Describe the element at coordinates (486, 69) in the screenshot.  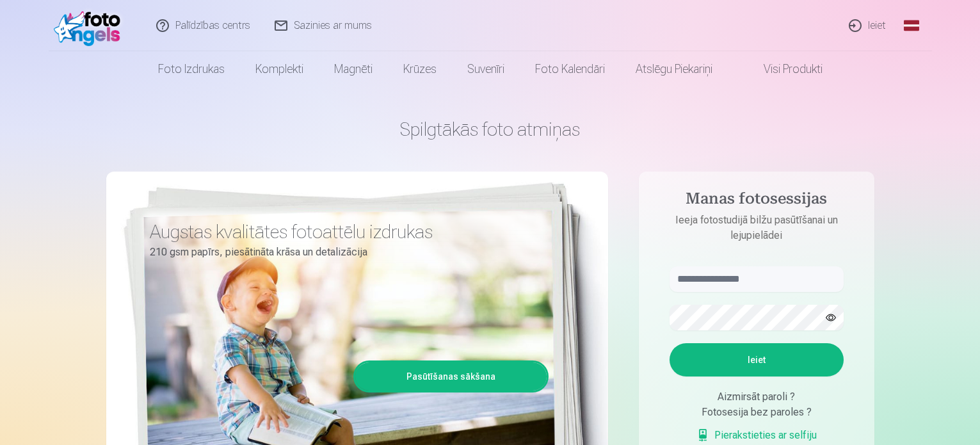
I see `a: Suvenīri` at that location.